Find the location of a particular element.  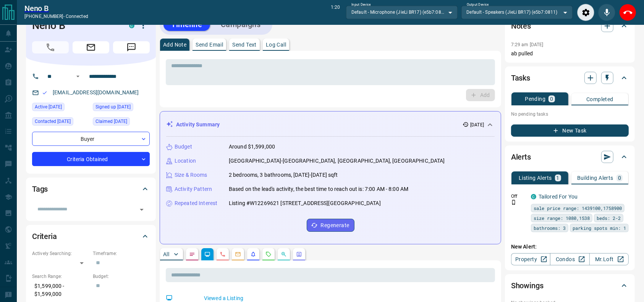

p: Budget: is located at coordinates (121, 276).